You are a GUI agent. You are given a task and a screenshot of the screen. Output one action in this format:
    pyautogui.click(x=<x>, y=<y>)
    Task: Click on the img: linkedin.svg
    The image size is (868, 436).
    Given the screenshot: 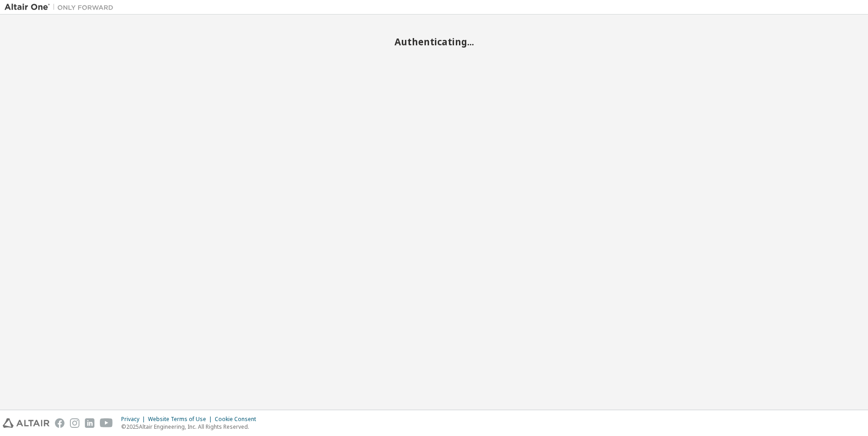 What is the action you would take?
    pyautogui.click(x=89, y=423)
    